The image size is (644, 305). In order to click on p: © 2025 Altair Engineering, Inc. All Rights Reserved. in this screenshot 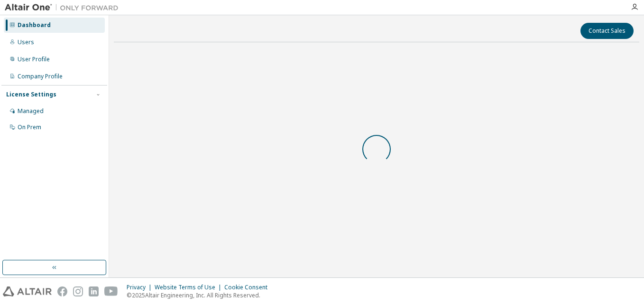, I will do `click(200, 295)`.